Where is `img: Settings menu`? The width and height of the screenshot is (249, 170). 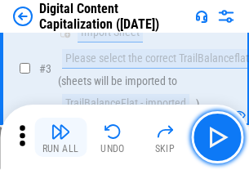 img: Settings menu is located at coordinates (226, 16).